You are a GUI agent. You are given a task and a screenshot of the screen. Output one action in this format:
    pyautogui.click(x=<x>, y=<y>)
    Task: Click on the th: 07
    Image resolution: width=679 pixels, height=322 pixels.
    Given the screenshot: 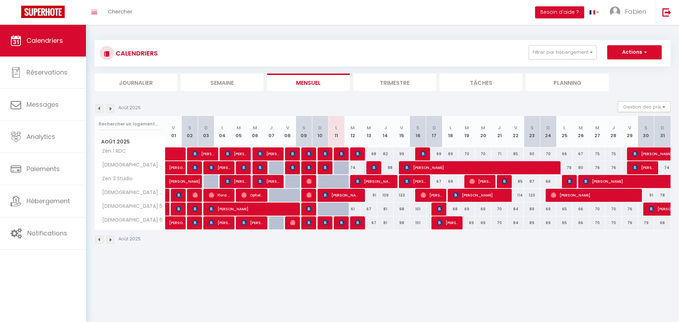 What is the action you would take?
    pyautogui.click(x=271, y=132)
    